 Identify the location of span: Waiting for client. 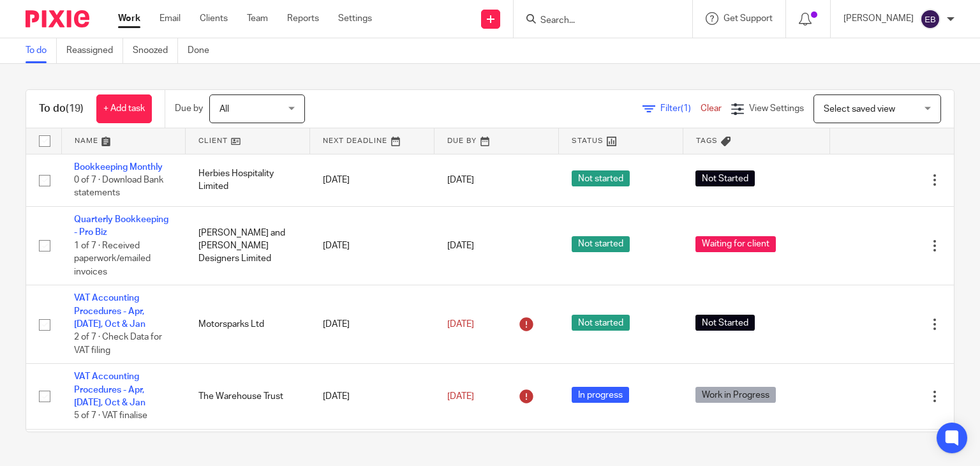
(736, 244).